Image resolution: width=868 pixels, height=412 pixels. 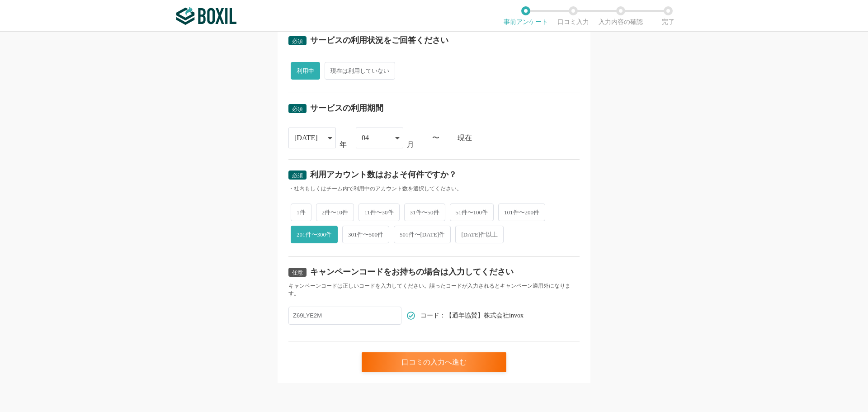 What do you see at coordinates (434, 362) in the screenshot?
I see `div: 口コミの入力へ進む` at bounding box center [434, 362].